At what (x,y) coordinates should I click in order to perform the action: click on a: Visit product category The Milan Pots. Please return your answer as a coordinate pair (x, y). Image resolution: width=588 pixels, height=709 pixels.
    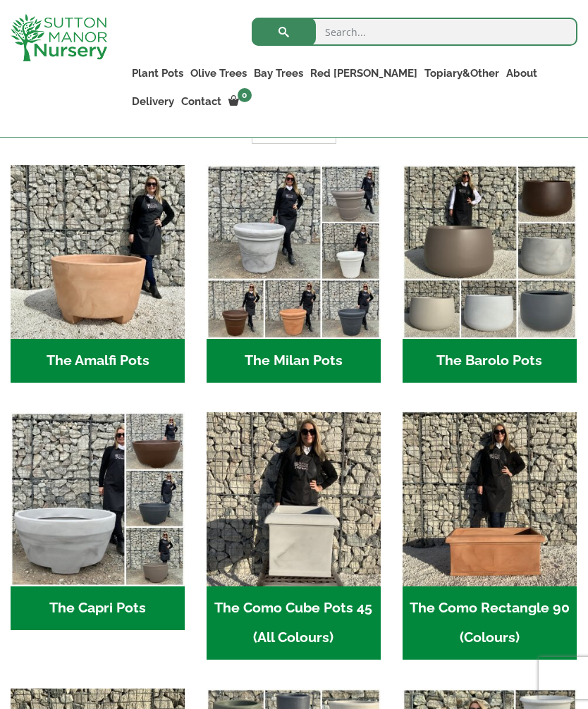
    Looking at the image, I should click on (293, 273).